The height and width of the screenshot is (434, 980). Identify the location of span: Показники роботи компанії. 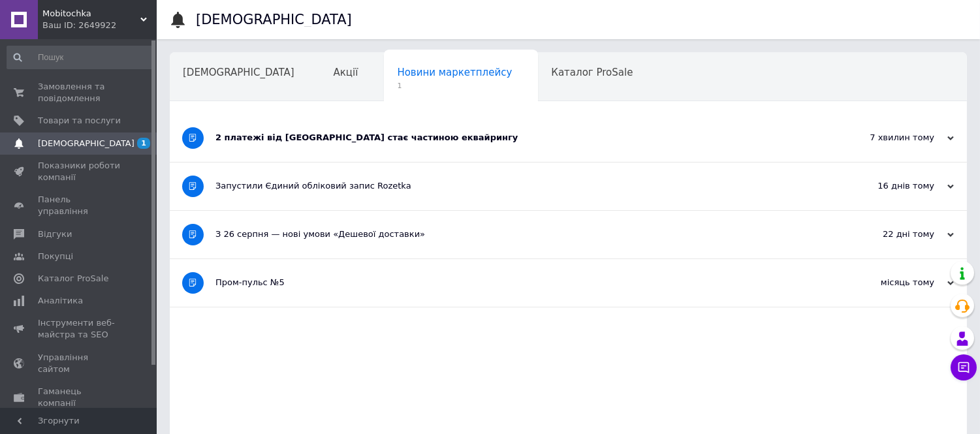
(79, 172).